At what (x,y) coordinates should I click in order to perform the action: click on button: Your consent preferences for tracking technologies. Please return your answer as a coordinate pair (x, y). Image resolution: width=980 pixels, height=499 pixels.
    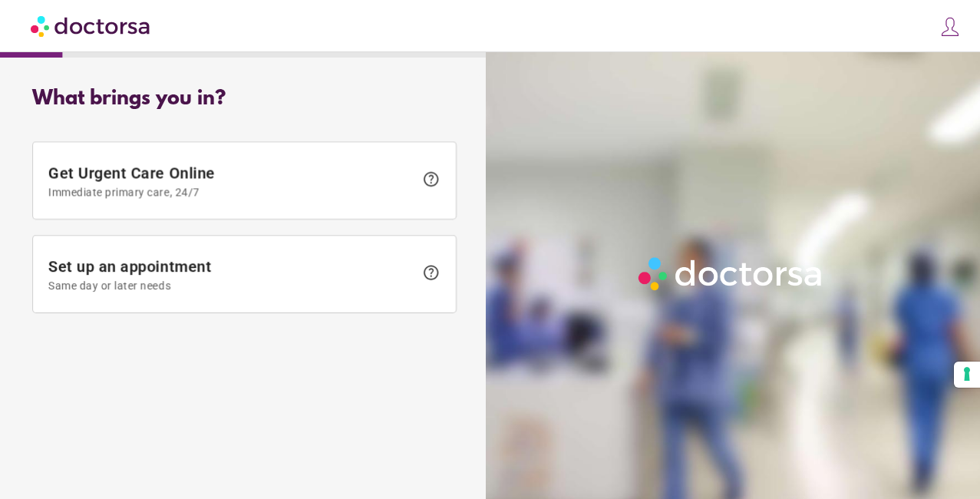
    Looking at the image, I should click on (966, 374).